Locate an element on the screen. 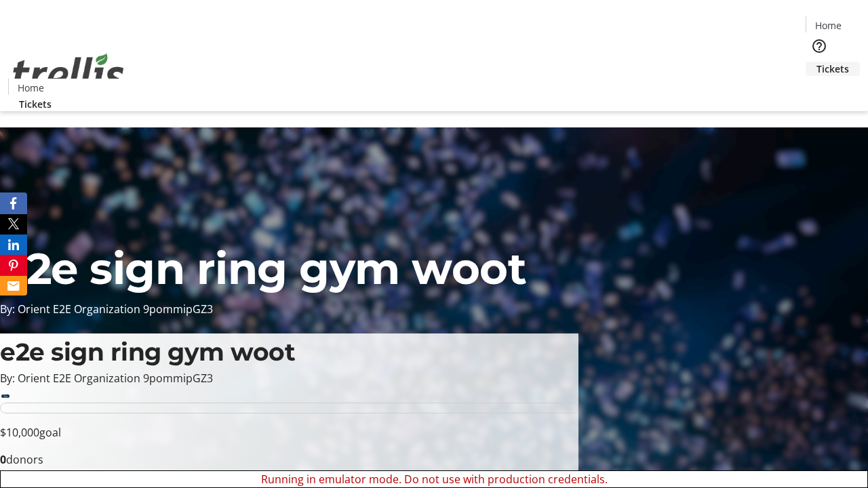 This screenshot has width=868, height=488. button: Cart is located at coordinates (819, 90).